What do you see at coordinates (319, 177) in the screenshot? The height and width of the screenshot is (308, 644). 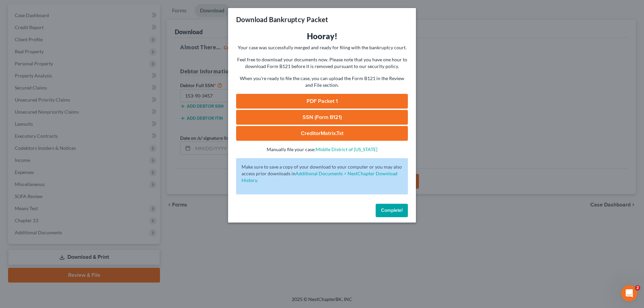 I see `a: Additional Documents > NextChapter Download History.` at bounding box center [319, 177].